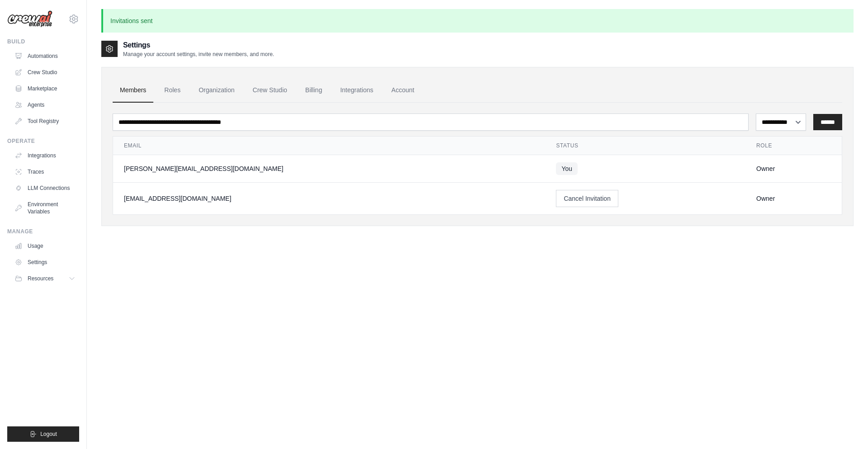 The width and height of the screenshot is (868, 449). What do you see at coordinates (43, 434) in the screenshot?
I see `button: Logout` at bounding box center [43, 434].